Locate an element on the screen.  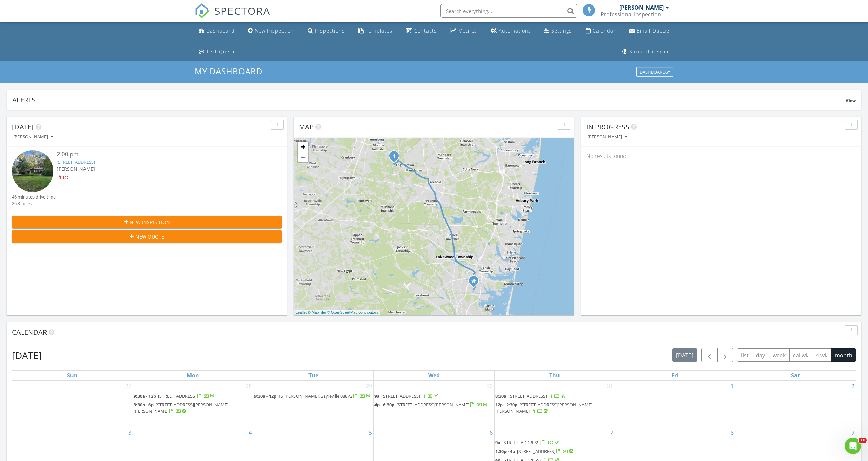
a: Sunday is located at coordinates (72, 375).